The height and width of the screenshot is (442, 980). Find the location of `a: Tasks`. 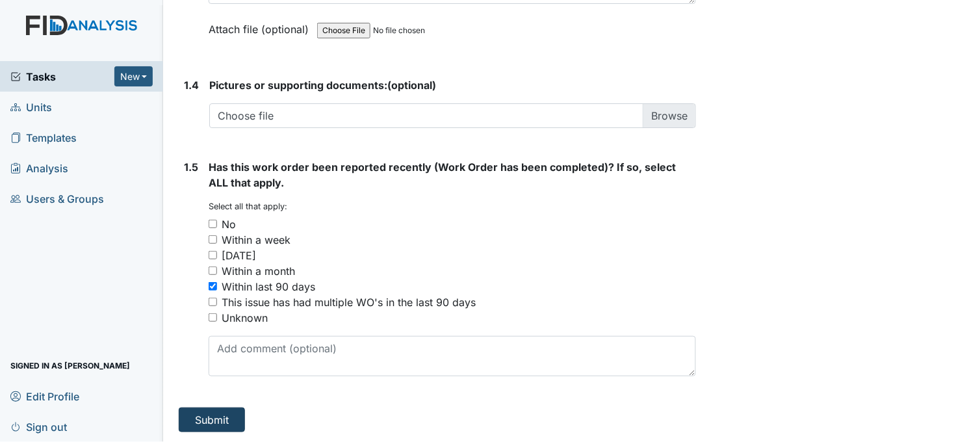

a: Tasks is located at coordinates (63, 77).